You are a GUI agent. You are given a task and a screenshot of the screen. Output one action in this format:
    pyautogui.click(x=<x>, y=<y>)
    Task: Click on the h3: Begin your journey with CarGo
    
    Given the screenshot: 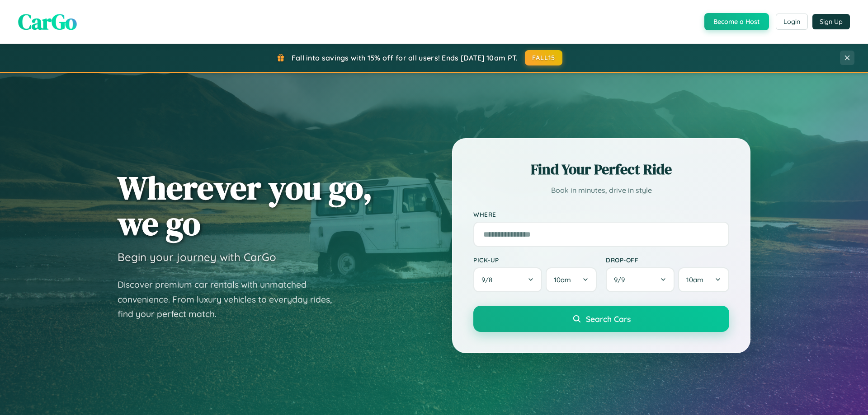 What is the action you would take?
    pyautogui.click(x=197, y=257)
    